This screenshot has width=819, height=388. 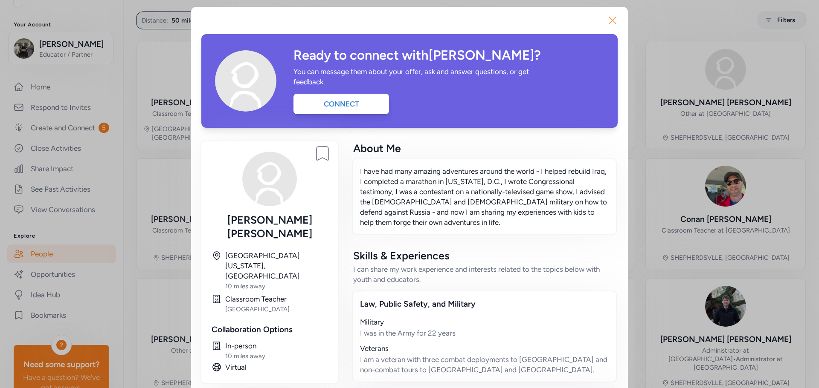 I want to click on div: Military, so click(x=484, y=322).